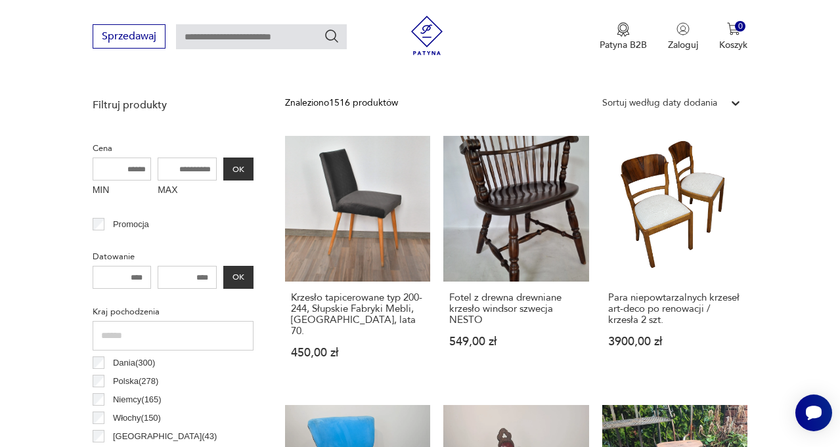  Describe the element at coordinates (733, 37) in the screenshot. I see `button: 0Koszyk` at that location.